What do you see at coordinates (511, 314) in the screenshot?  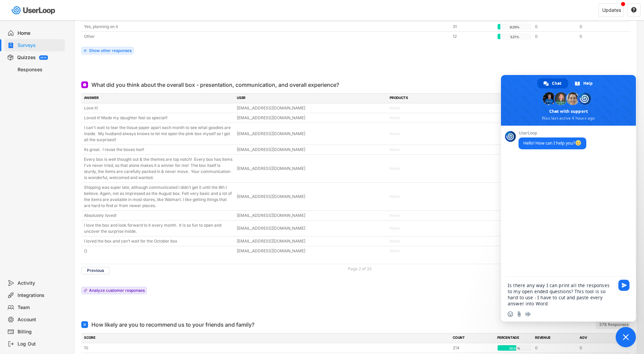 I see `span: Insert an emoji` at bounding box center [511, 314].